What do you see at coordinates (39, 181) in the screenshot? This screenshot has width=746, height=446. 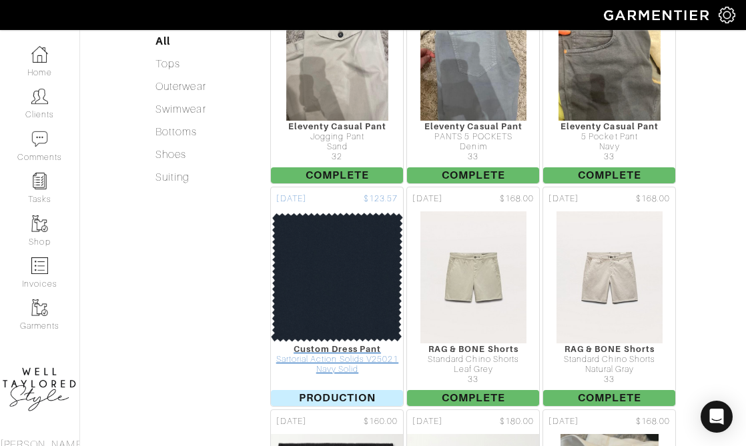 I see `img: reminder-icon-8004d30b9f0a5d33ae49ab947aed9ed385cf756f9e5892f1edd6e32f2345188e.png` at bounding box center [39, 181].